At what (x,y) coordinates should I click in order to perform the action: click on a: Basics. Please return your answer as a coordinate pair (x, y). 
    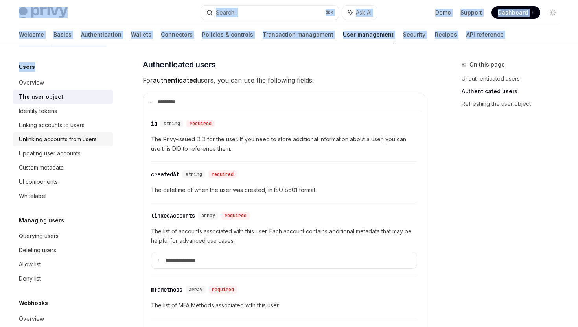
    Looking at the image, I should click on (63, 35).